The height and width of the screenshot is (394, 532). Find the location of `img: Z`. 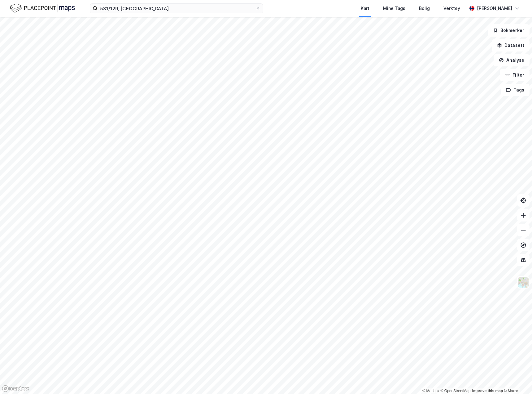

img: Z is located at coordinates (523, 282).